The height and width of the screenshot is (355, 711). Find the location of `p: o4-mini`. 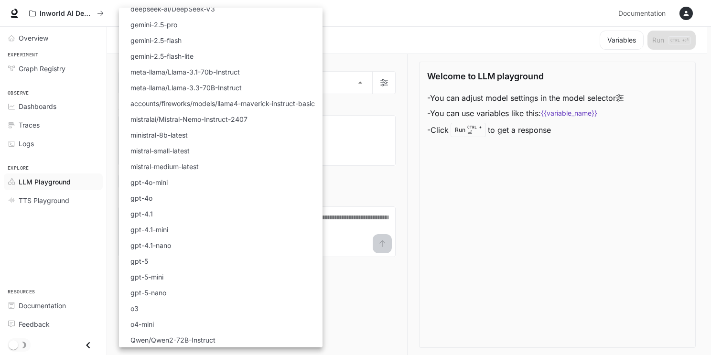

p: o4-mini is located at coordinates (142, 324).